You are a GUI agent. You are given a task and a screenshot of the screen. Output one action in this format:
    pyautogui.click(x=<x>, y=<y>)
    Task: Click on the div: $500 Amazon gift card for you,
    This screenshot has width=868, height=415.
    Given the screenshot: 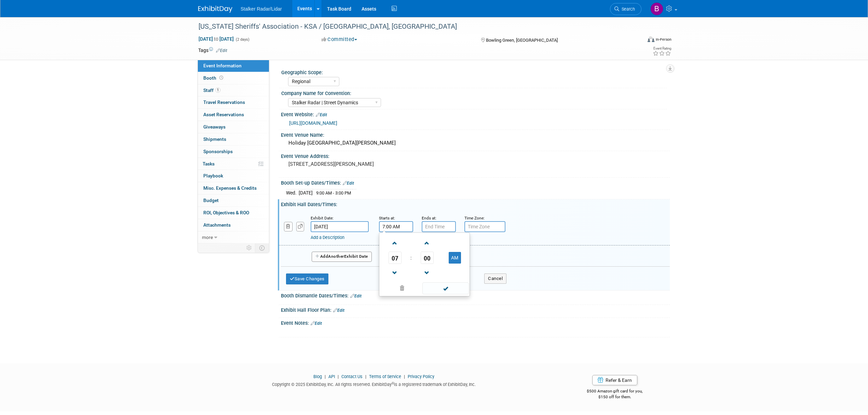 What is the action you would take?
    pyautogui.click(x=615, y=392)
    